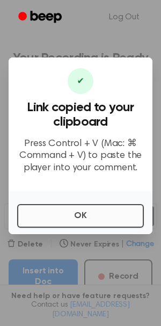 This screenshot has height=326, width=161. What do you see at coordinates (41, 17) in the screenshot?
I see `a: Beep` at bounding box center [41, 17].